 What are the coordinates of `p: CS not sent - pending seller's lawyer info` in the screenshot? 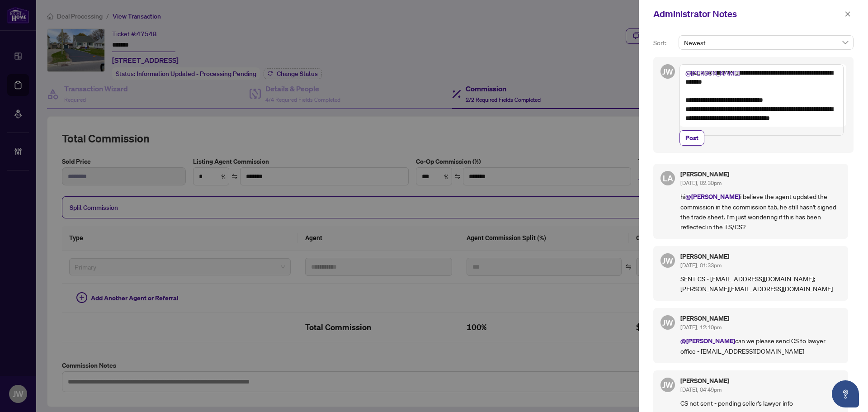 It's located at (760, 403).